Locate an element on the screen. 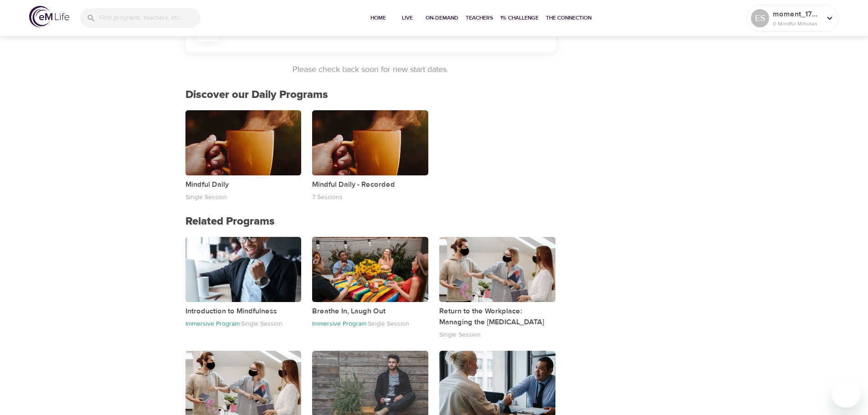  p: Breathe In, Laugh Out is located at coordinates (370, 311).